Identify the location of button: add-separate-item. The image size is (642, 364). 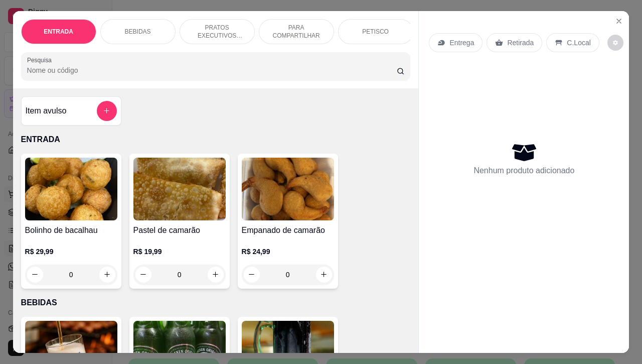
(107, 111).